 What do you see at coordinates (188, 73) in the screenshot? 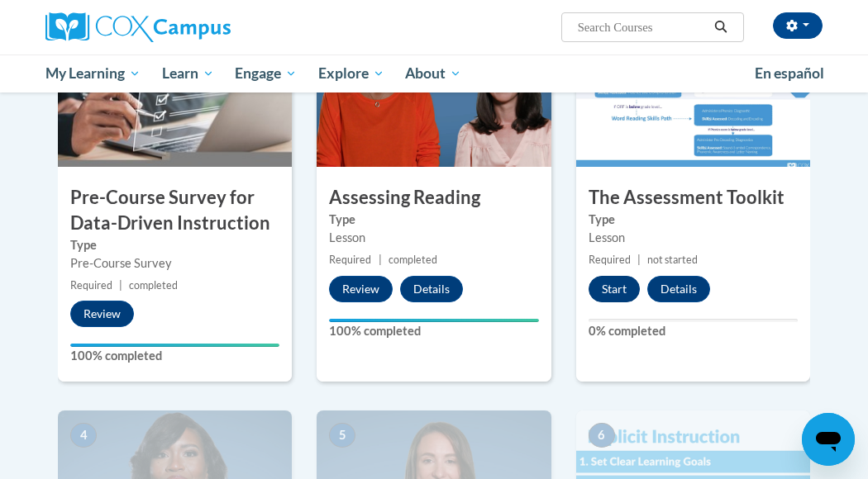
I see `a: Learn` at bounding box center [188, 73].